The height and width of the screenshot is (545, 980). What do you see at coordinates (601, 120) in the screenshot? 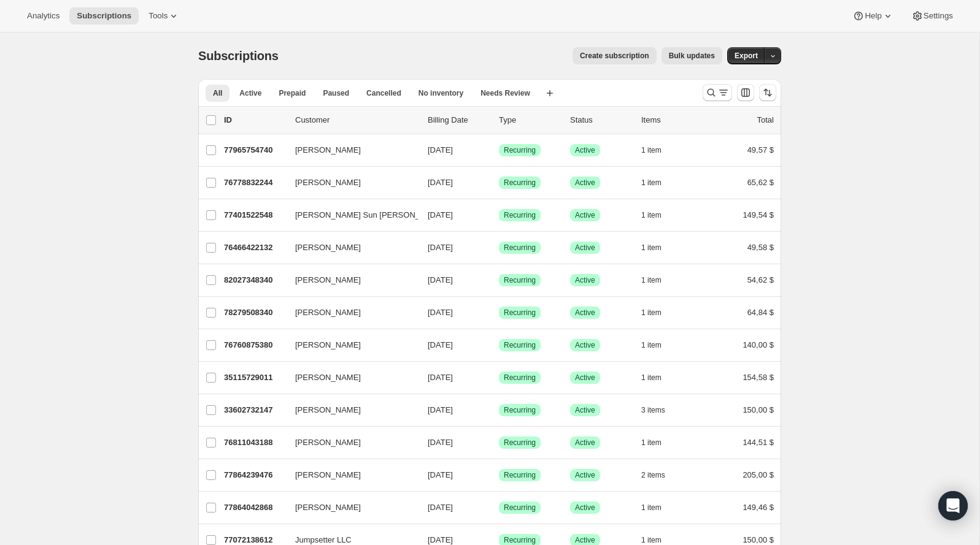
I see `p: Status` at bounding box center [601, 120].